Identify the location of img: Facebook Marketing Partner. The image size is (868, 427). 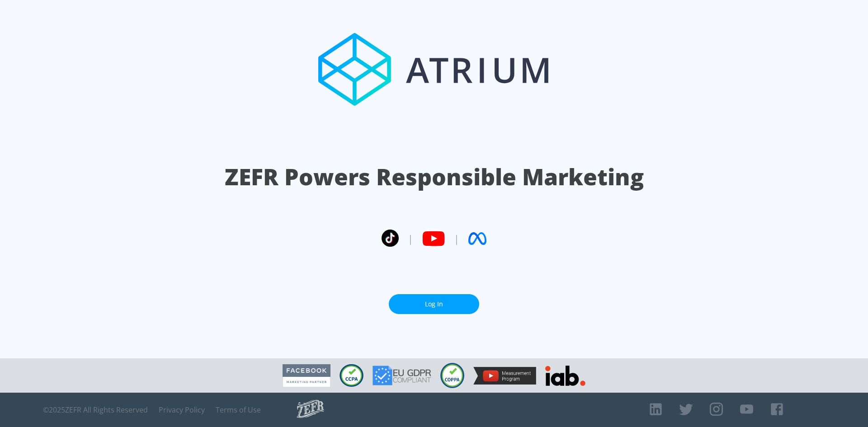
(307, 375).